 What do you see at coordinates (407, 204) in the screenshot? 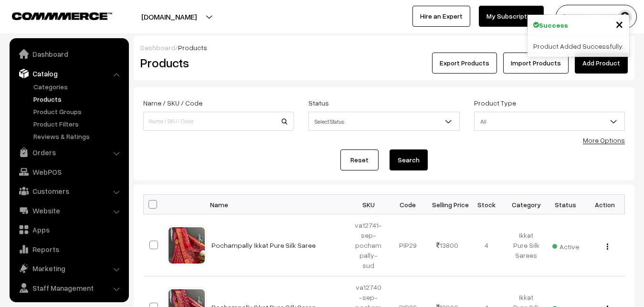
I see `th: Code` at bounding box center [407, 204].